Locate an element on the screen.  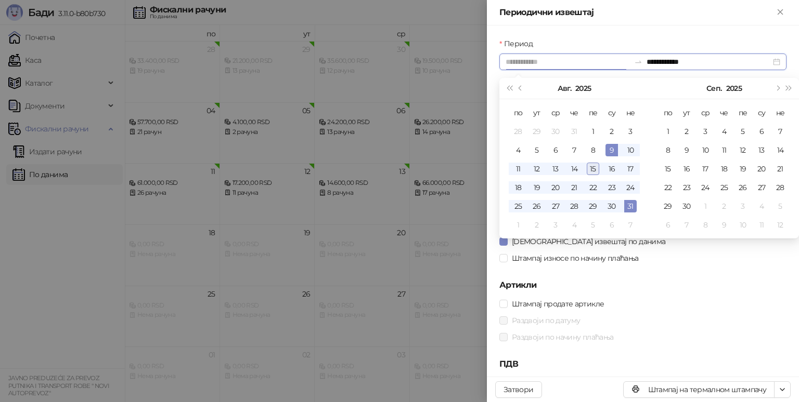
td: 2025-09-30 is located at coordinates (686, 206).